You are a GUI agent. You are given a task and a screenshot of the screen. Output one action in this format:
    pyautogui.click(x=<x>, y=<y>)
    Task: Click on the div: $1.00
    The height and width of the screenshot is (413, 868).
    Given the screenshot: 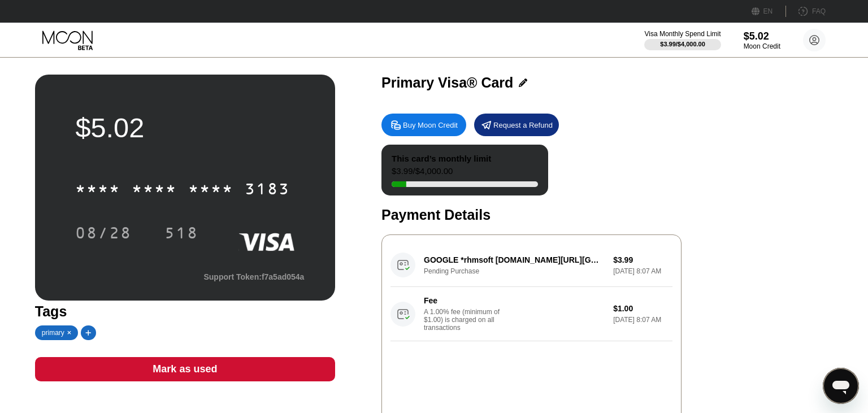 What is the action you would take?
    pyautogui.click(x=643, y=308)
    